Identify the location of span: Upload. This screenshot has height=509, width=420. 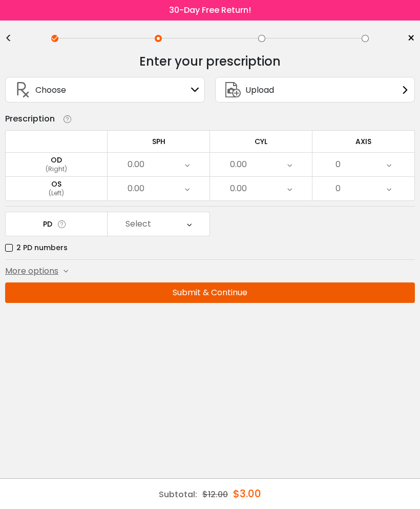
(260, 90).